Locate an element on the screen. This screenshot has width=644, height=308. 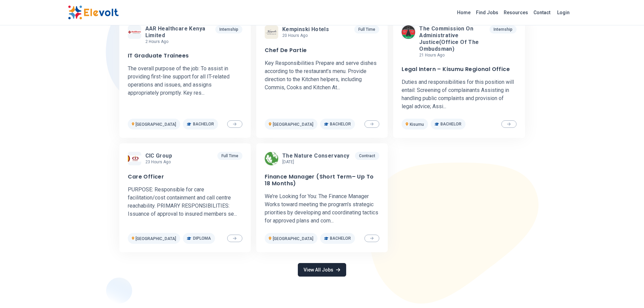
a: Contact is located at coordinates (542, 12).